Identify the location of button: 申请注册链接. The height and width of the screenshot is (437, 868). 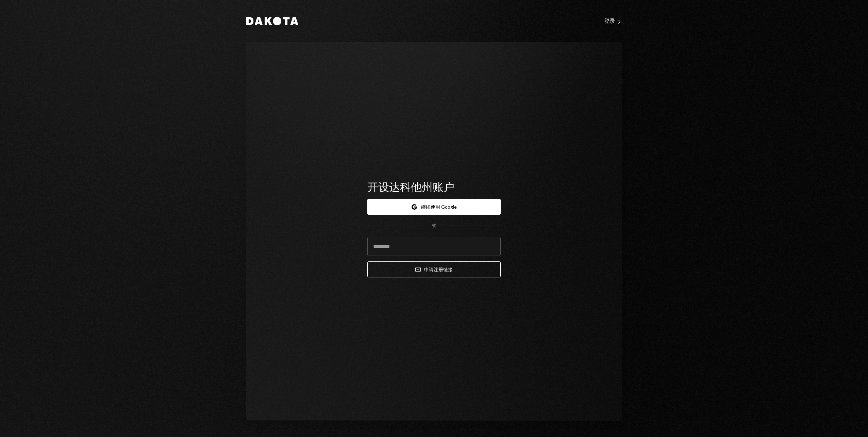
(434, 269).